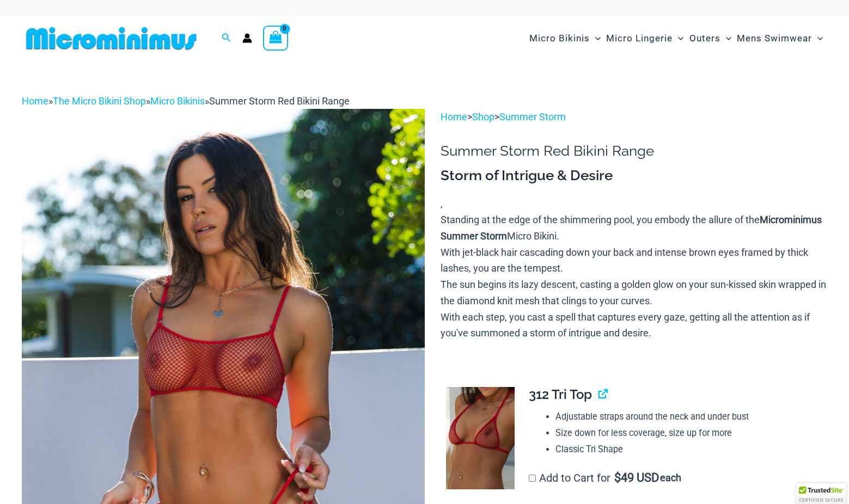 The image size is (849, 504). Describe the element at coordinates (821, 494) in the screenshot. I see `div: TrustedSite Certified` at that location.